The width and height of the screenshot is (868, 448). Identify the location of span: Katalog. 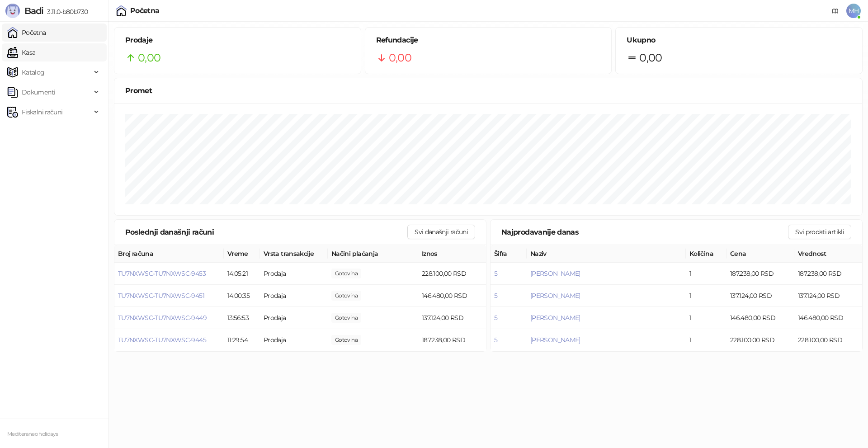
(33, 72).